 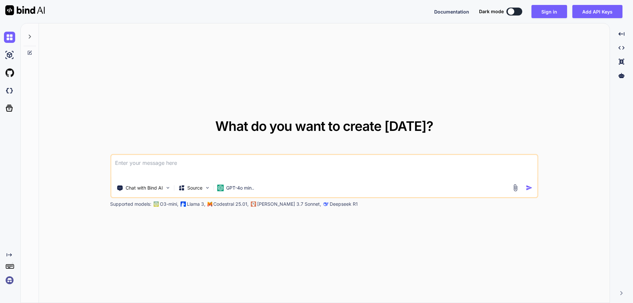 What do you see at coordinates (240, 188) in the screenshot?
I see `p: GPT-4o min..` at bounding box center [240, 188].